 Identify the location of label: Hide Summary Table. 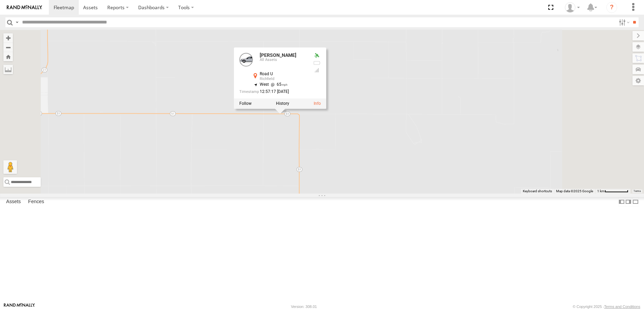
(636, 201).